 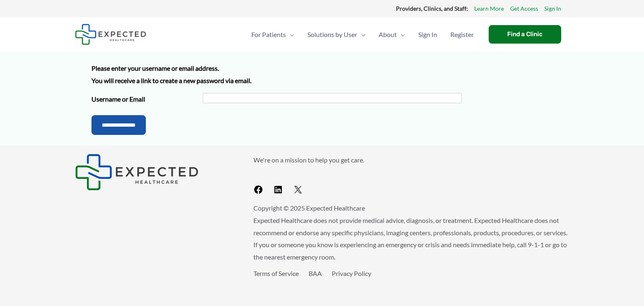 I want to click on a: Learn More, so click(x=489, y=8).